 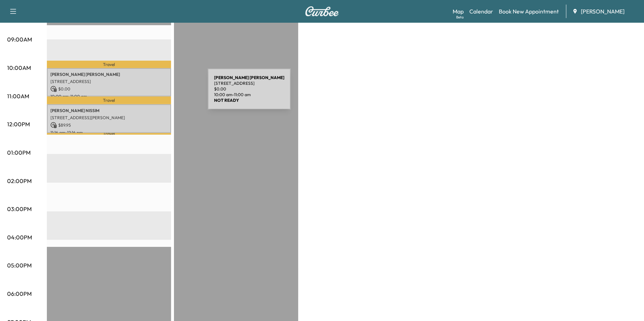 What do you see at coordinates (19, 237) in the screenshot?
I see `p: 04:00PM` at bounding box center [19, 237].